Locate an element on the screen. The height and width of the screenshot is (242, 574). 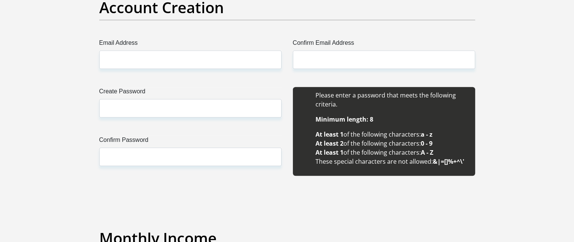
label: Create Password is located at coordinates (190, 93).